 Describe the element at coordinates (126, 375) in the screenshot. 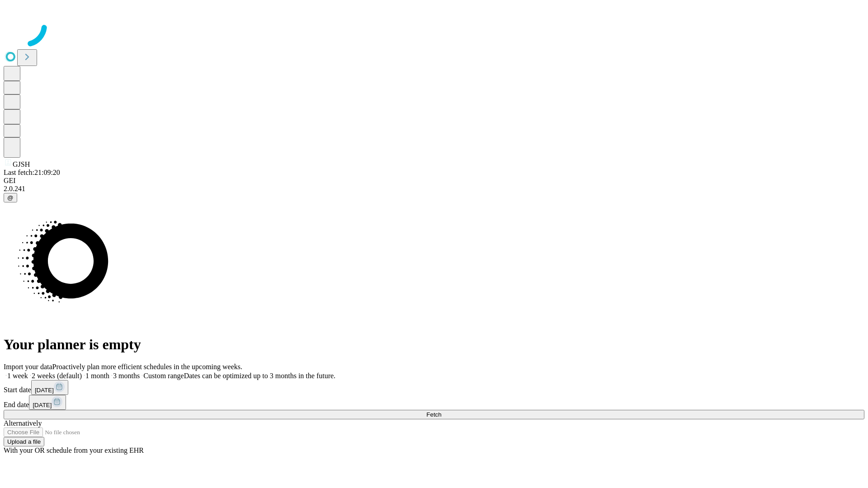

I see `span: 3 months` at that location.